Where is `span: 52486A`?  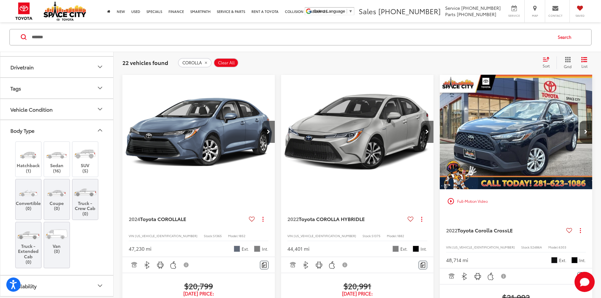
span: 52486A is located at coordinates (536, 247).